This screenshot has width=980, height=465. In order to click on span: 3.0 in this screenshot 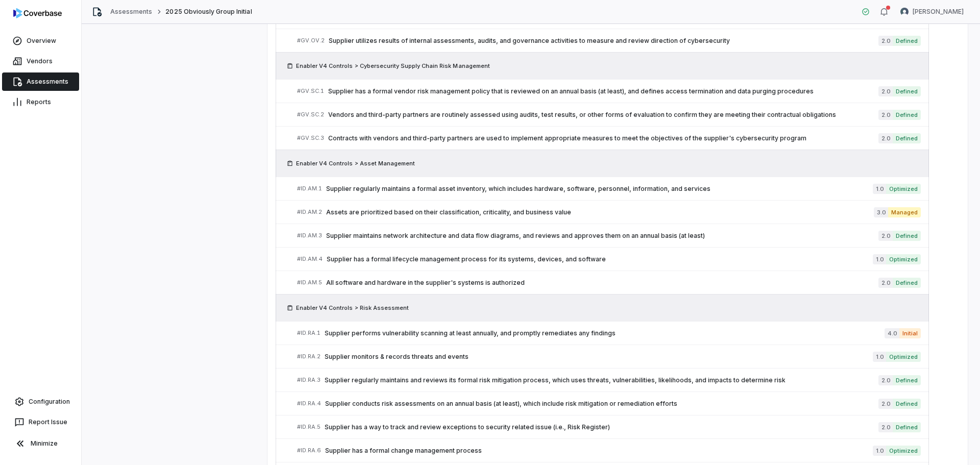, I will do `click(880, 213)`.